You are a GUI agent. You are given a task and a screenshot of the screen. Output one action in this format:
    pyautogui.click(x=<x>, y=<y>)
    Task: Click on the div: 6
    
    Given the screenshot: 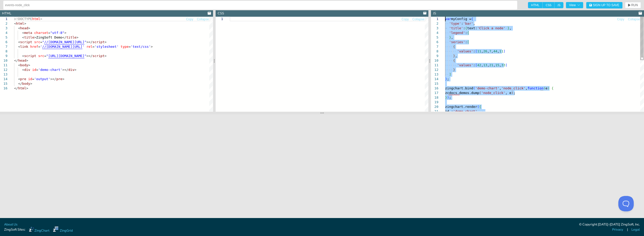 What is the action you would take?
    pyautogui.click(x=434, y=42)
    